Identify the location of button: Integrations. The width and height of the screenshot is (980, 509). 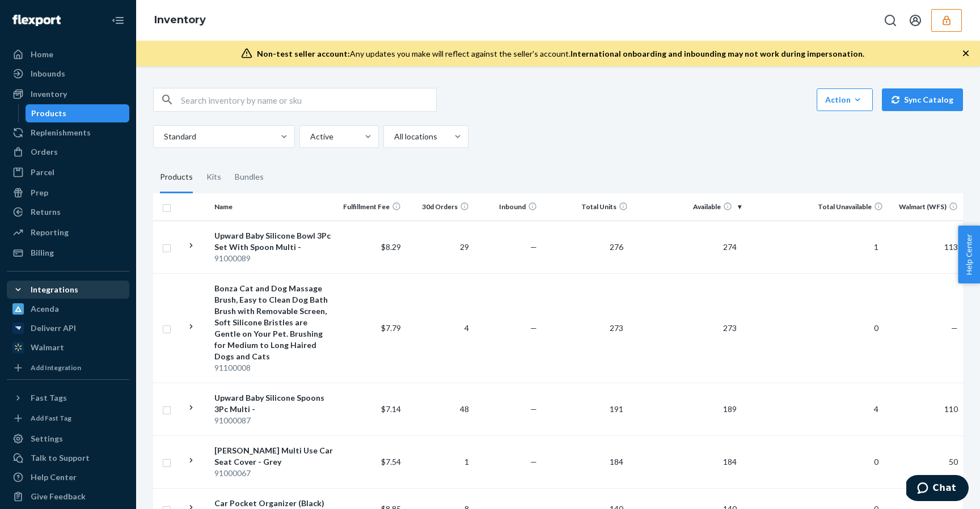
(68, 290).